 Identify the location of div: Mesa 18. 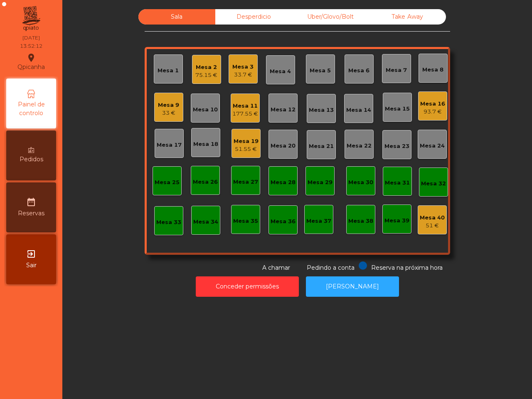
(206, 144).